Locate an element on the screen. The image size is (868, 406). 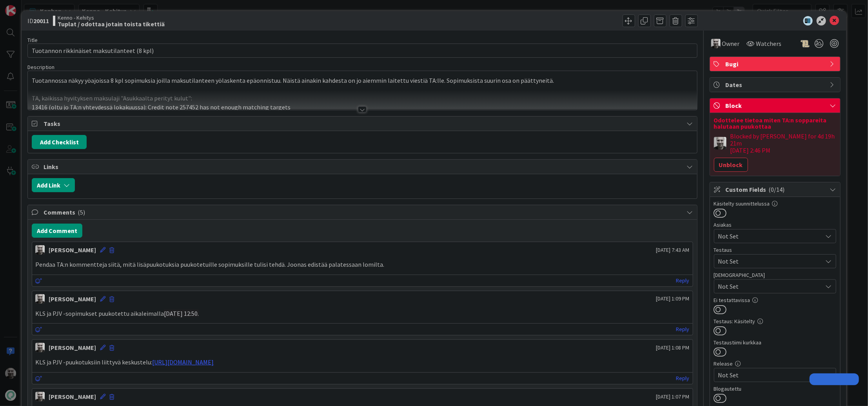
div: Käsitelty suunnittelussa is located at coordinates (775, 203).